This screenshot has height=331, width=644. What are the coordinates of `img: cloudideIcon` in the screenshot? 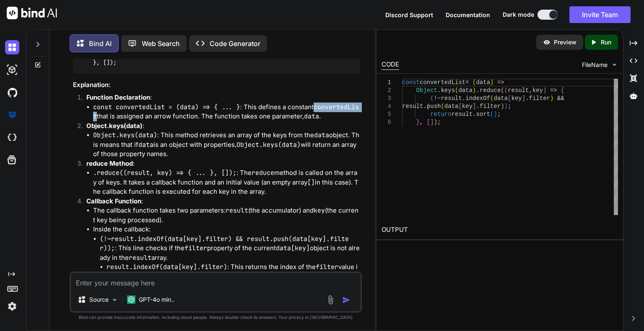 It's located at (12, 138).